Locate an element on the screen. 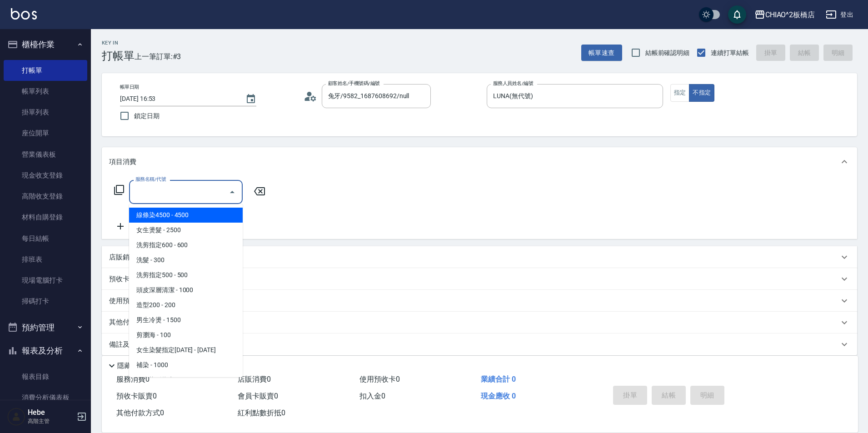  p: 項目消費 is located at coordinates (123, 161).